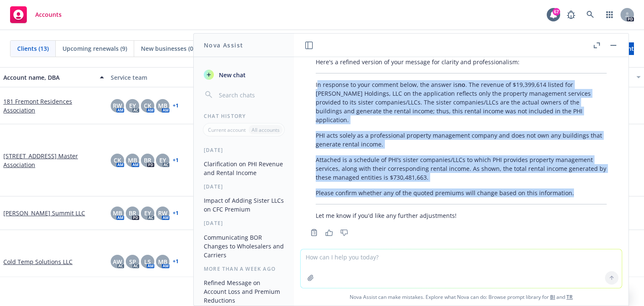 Image resolution: width=644 pixels, height=306 pixels. Describe the element at coordinates (243, 205) in the screenshot. I see `button: Impact of Adding Sister LLCs on CFC Premium` at that location.